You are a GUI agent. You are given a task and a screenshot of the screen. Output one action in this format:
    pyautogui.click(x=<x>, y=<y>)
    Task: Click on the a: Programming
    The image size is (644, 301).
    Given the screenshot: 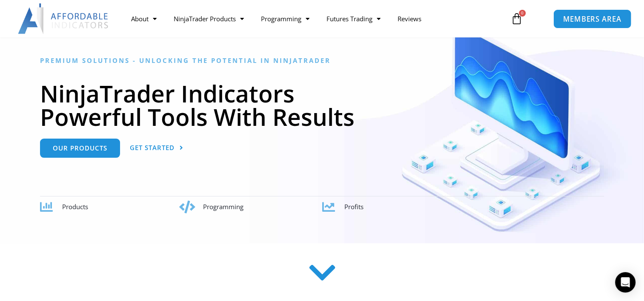 What is the action you would take?
    pyautogui.click(x=285, y=19)
    